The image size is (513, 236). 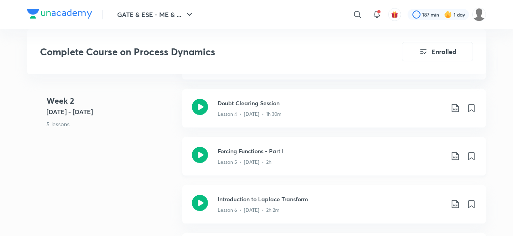 What do you see at coordinates (331, 151) in the screenshot?
I see `h3: Forcing Functions - Part I` at bounding box center [331, 151].